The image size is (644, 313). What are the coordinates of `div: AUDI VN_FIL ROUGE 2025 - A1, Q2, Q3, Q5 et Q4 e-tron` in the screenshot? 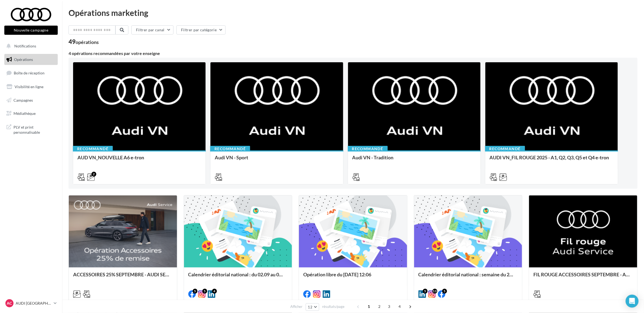 It's located at (551, 160).